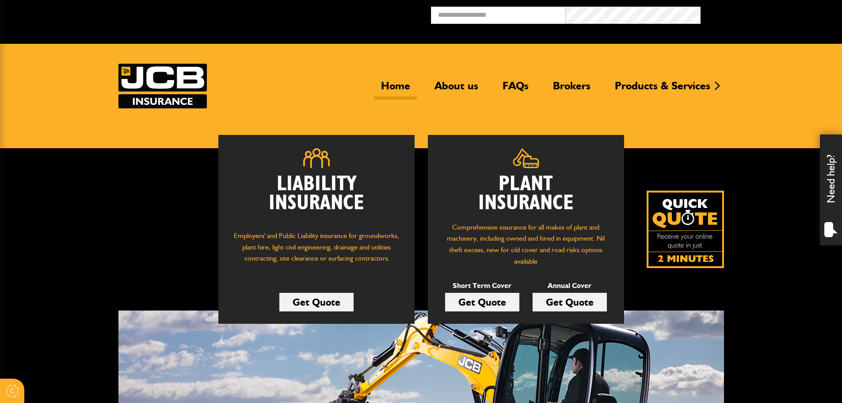 The width and height of the screenshot is (842, 403). What do you see at coordinates (396, 89) in the screenshot?
I see `a: Home` at bounding box center [396, 89].